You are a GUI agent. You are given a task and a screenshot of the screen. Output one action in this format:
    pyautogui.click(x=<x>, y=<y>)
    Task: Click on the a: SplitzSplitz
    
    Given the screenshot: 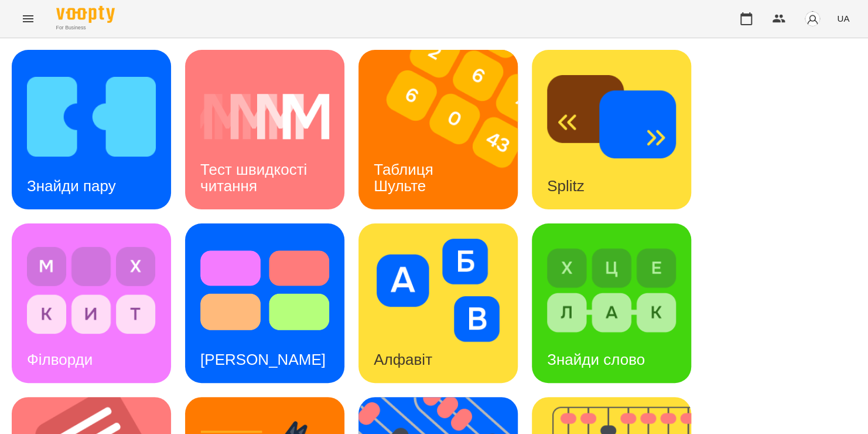 What is the action you would take?
    pyautogui.click(x=611, y=130)
    